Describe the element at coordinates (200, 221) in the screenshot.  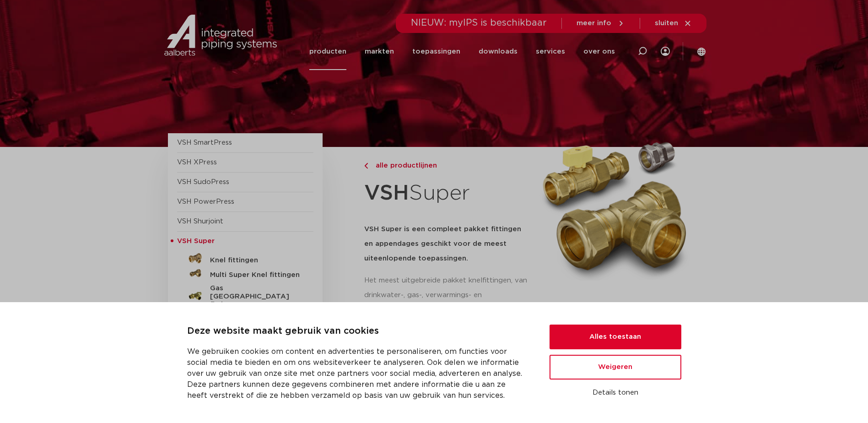
I see `a: VSH Shurjoint` at that location.